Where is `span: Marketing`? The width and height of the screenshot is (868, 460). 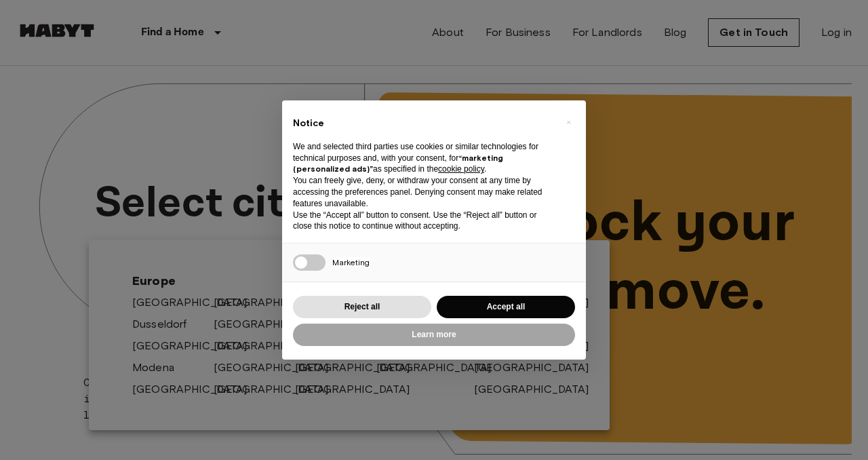 span: Marketing is located at coordinates (351, 262).